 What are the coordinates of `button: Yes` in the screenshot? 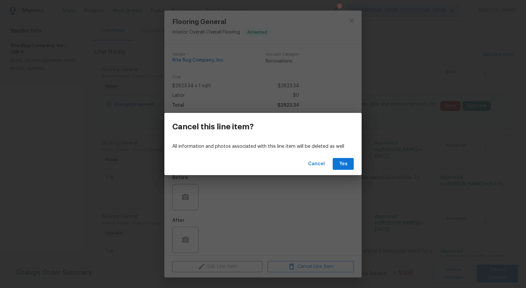 It's located at (343, 164).